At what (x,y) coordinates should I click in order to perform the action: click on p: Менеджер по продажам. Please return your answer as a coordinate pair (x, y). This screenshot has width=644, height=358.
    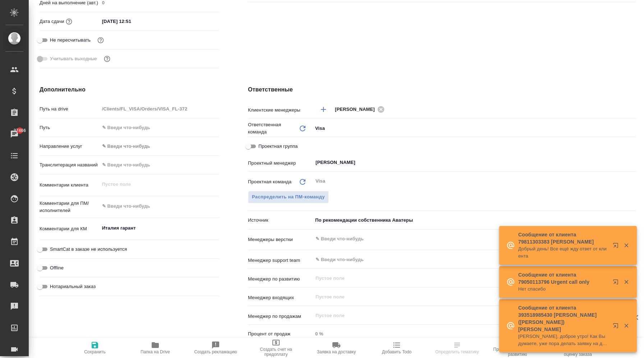
    Looking at the image, I should click on (280, 316).